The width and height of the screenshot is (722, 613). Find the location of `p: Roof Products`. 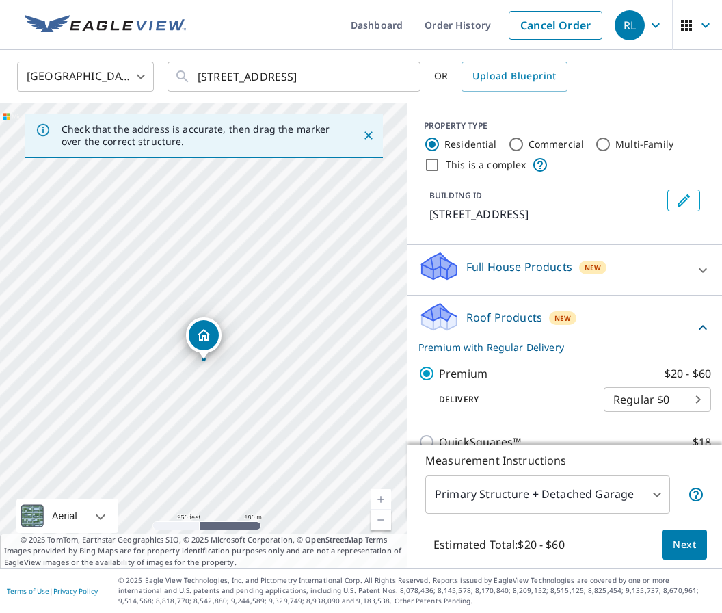

p: Roof Products is located at coordinates (504, 317).